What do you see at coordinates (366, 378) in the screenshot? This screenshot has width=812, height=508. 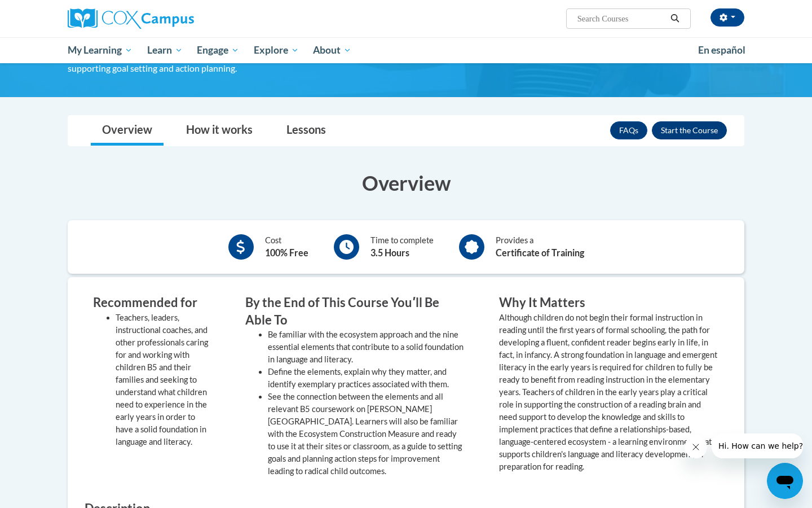 I see `li: Define the elements, explain why they matter, and identify exemplary practices associated with them.` at bounding box center [366, 378].